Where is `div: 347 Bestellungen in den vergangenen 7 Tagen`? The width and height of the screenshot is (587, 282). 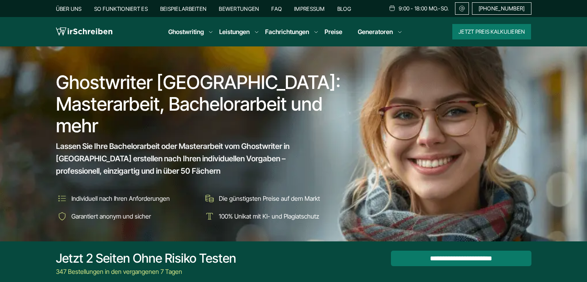
div: 347 Bestellungen in den vergangenen 7 Tagen is located at coordinates (146, 271).